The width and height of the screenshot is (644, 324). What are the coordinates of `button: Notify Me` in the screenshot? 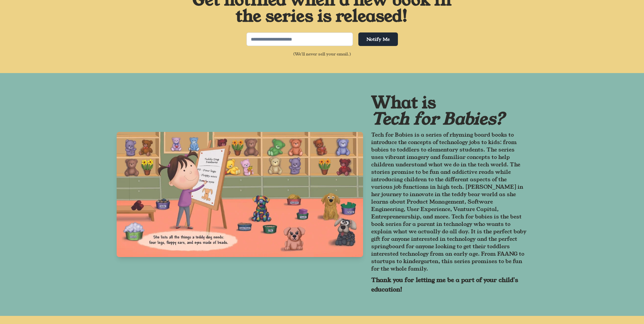 It's located at (378, 39).